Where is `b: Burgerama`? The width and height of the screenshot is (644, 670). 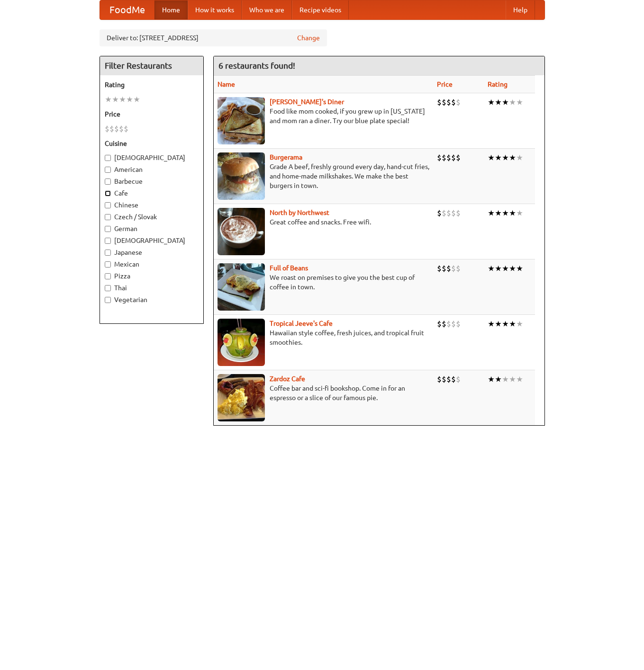
b: Burgerama is located at coordinates (286, 157).